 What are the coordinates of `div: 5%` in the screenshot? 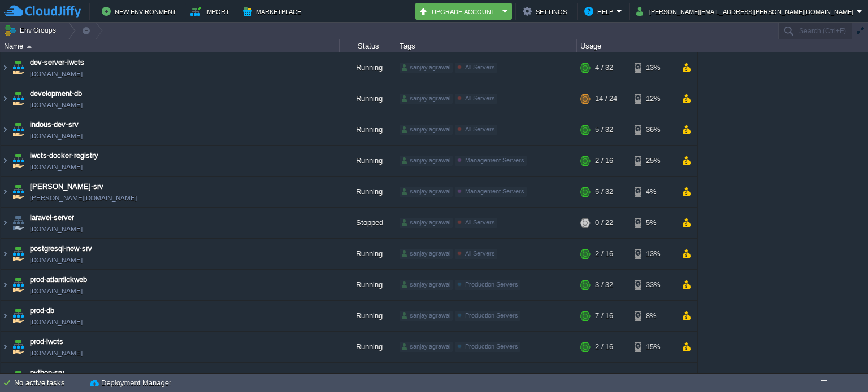 It's located at (653, 223).